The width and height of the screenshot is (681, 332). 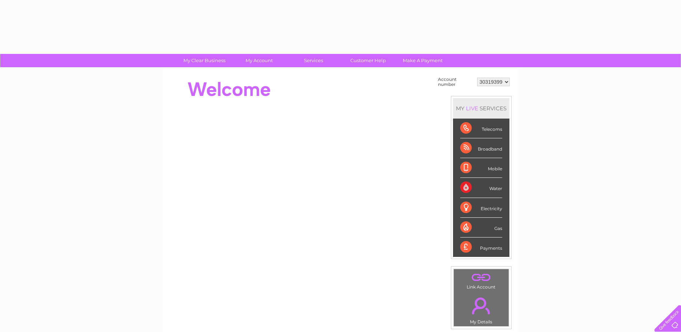 I want to click on div: Payments, so click(x=481, y=247).